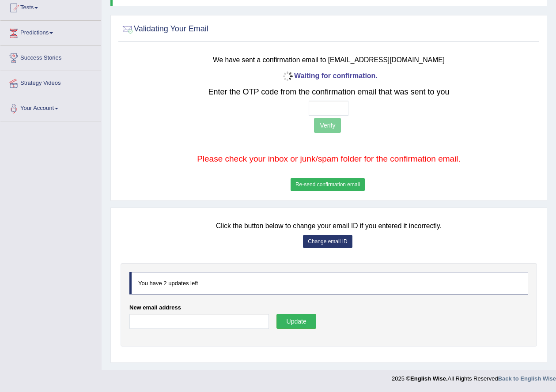  Describe the element at coordinates (327, 242) in the screenshot. I see `button: Change email ID` at that location.